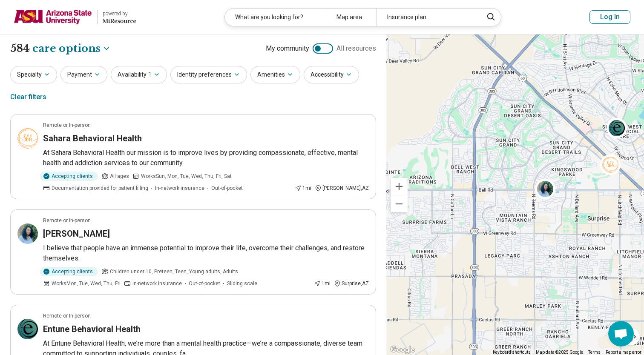 Image resolution: width=644 pixels, height=355 pixels. What do you see at coordinates (150, 75) in the screenshot?
I see `span: 1` at bounding box center [150, 75].